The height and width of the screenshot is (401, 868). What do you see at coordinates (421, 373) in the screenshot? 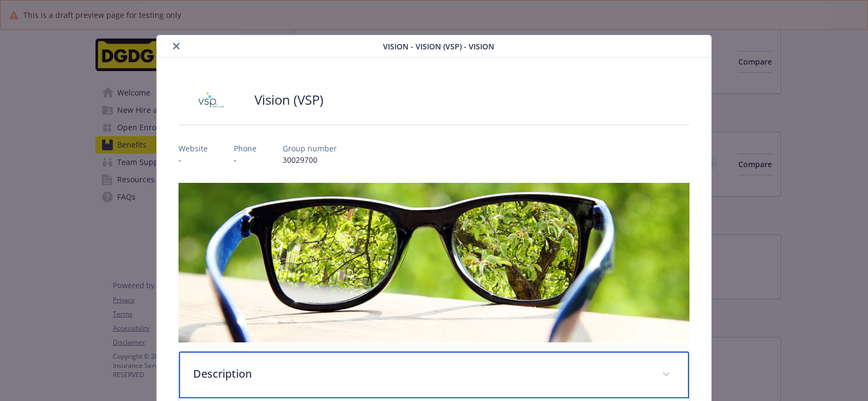
I see `p: Description` at bounding box center [421, 373].